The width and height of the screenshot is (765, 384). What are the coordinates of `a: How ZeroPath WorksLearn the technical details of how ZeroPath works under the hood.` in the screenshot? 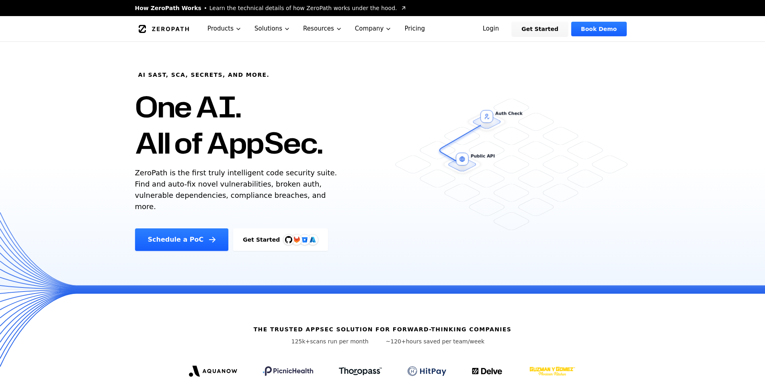 It's located at (271, 8).